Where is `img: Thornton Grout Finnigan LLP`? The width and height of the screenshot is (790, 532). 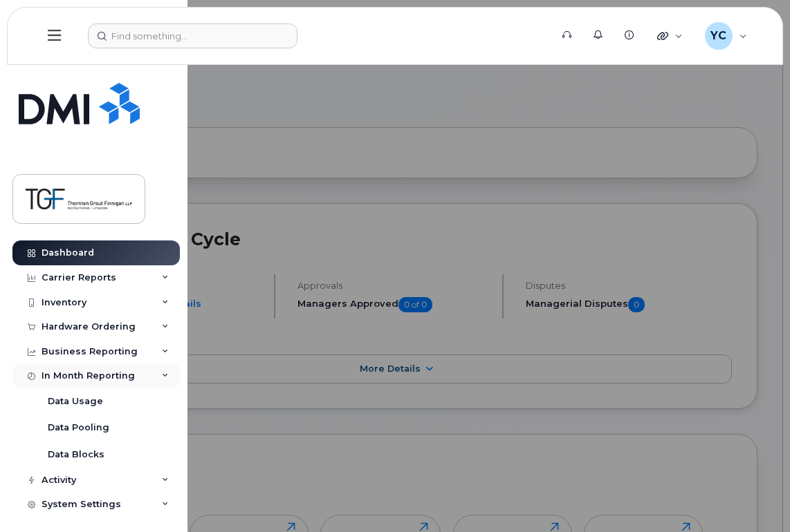 img: Thornton Grout Finnigan LLP is located at coordinates (79, 199).